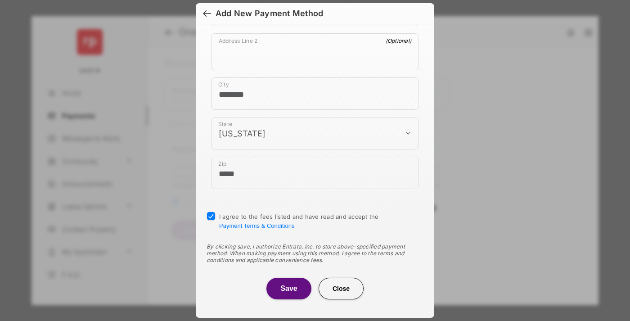 The image size is (630, 321). Describe the element at coordinates (289, 289) in the screenshot. I see `button: Save` at that location.